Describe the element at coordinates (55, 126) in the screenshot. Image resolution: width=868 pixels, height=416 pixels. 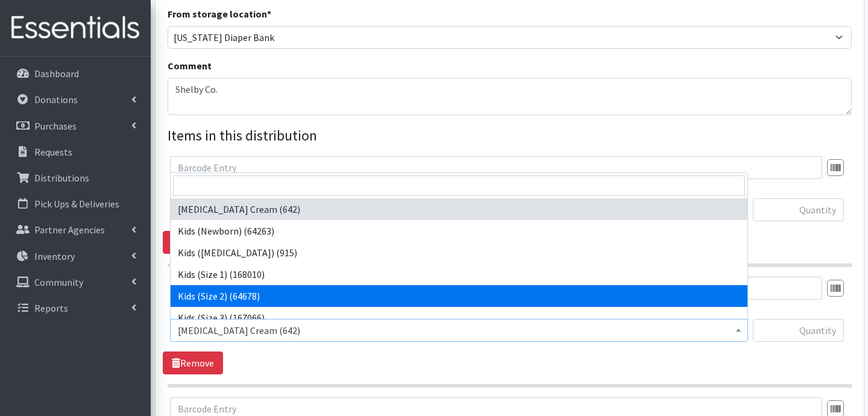
I see `p: Purchases` at that location.